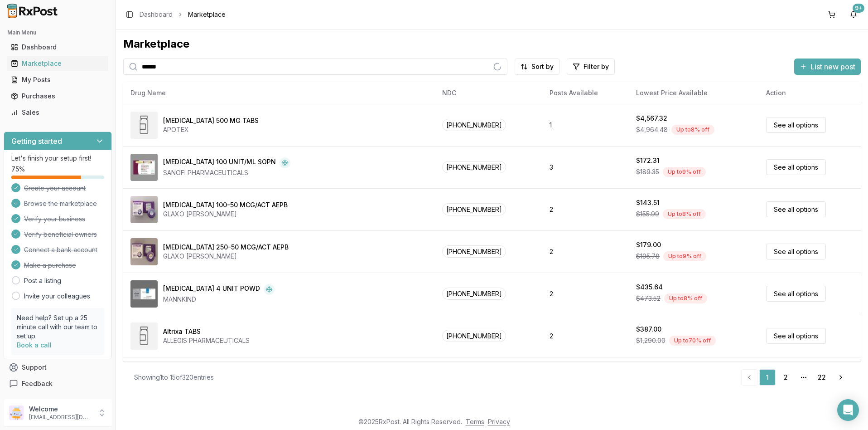 The image size is (868, 430). I want to click on img: Admelog SoloStar 100 UNIT/ML SOPN, so click(144, 167).